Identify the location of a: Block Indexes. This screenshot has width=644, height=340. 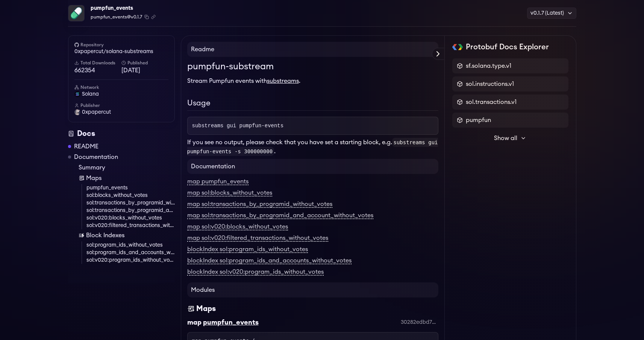
(127, 235).